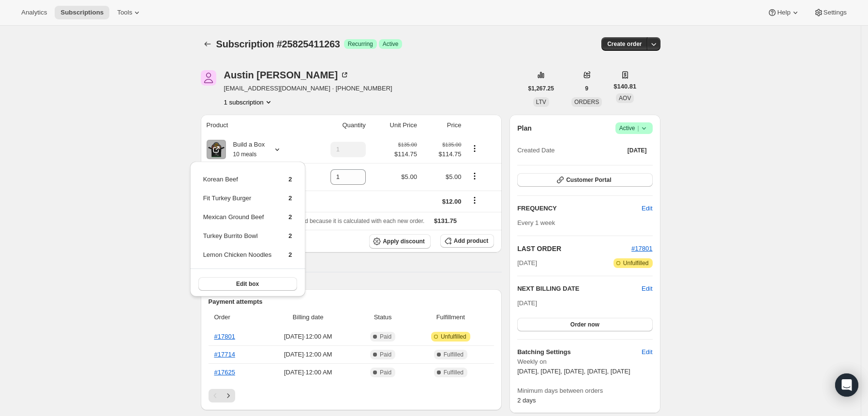  What do you see at coordinates (209, 78) in the screenshot?
I see `span: Austin Ranta` at bounding box center [209, 78].